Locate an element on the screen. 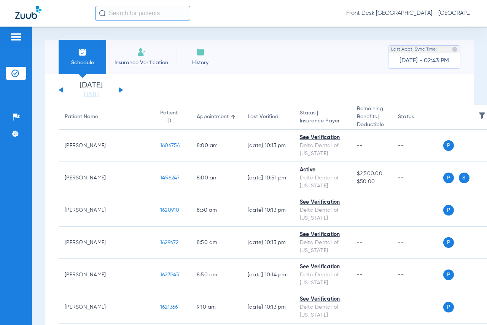 This screenshot has width=487, height=325. td: 9:10 AM is located at coordinates (216, 307).